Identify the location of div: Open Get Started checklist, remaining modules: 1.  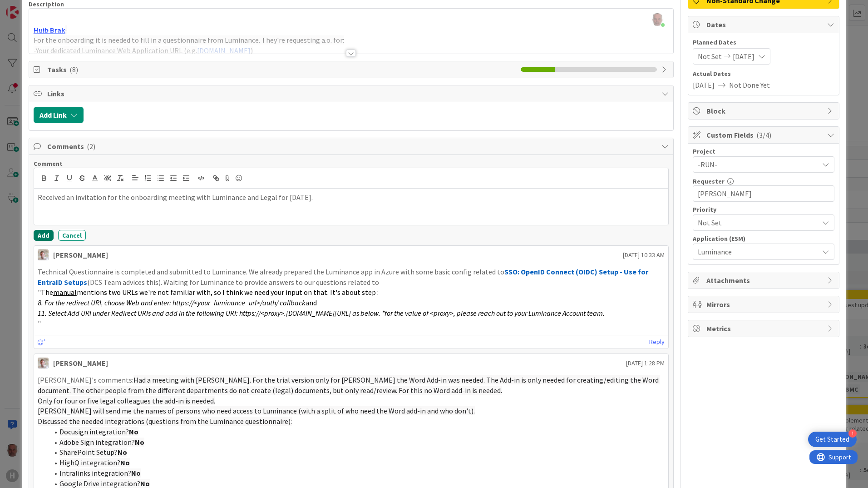
(833, 439).